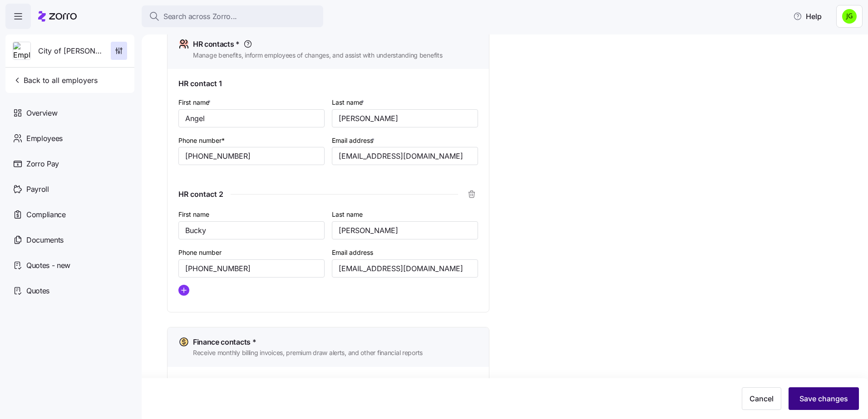 The height and width of the screenshot is (419, 868). What do you see at coordinates (807, 16) in the screenshot?
I see `button: Help` at bounding box center [807, 16].